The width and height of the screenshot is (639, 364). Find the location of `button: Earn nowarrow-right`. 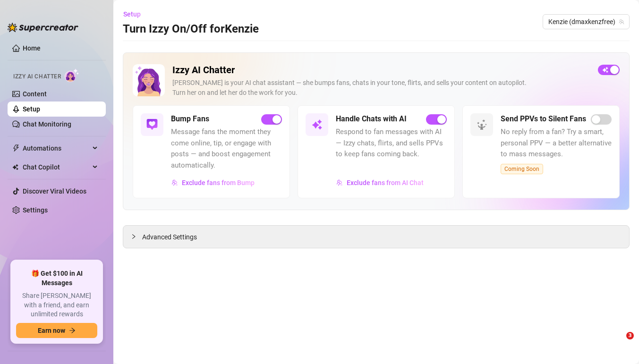

button: Earn nowarrow-right is located at coordinates (57, 331).